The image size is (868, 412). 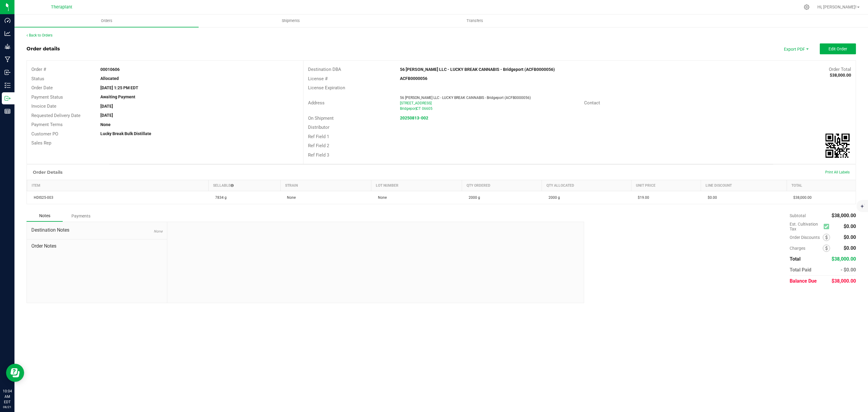 I want to click on span: Status, so click(x=38, y=79).